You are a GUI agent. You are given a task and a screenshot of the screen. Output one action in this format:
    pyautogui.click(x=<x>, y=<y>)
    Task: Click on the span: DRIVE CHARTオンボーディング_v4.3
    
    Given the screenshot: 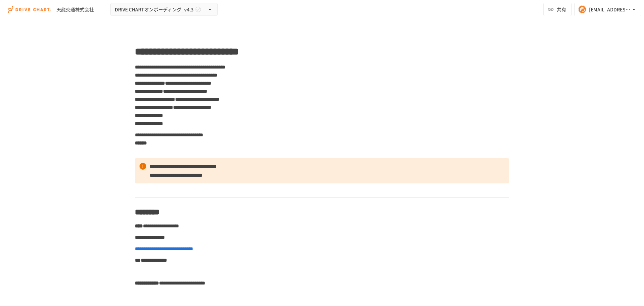 What is the action you would take?
    pyautogui.click(x=154, y=10)
    